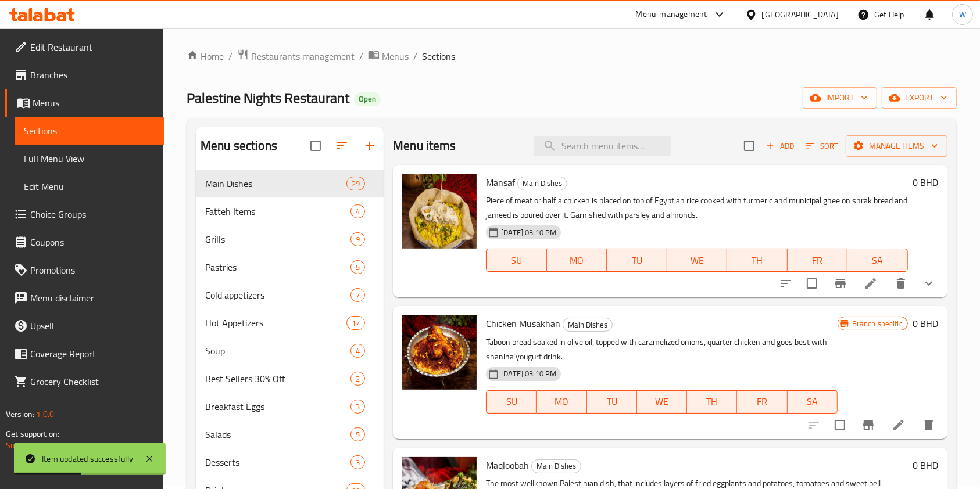 The image size is (980, 489). What do you see at coordinates (84, 103) in the screenshot?
I see `a: Menus` at bounding box center [84, 103].